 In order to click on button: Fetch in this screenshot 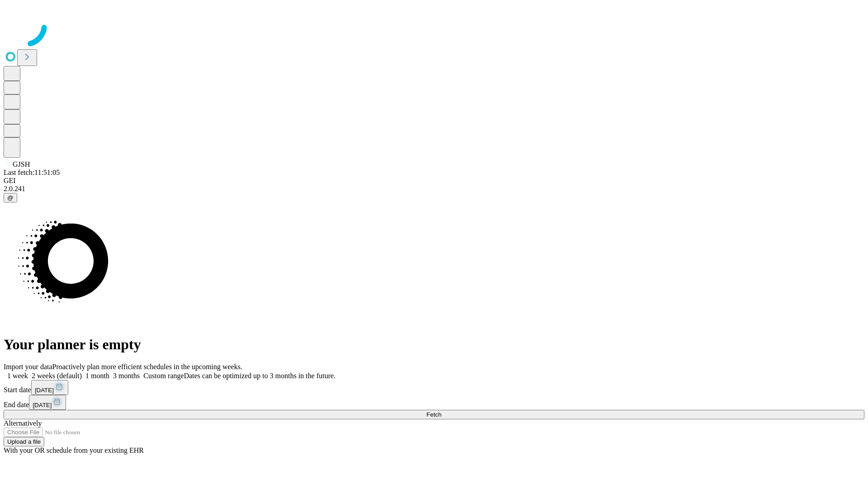, I will do `click(434, 414)`.